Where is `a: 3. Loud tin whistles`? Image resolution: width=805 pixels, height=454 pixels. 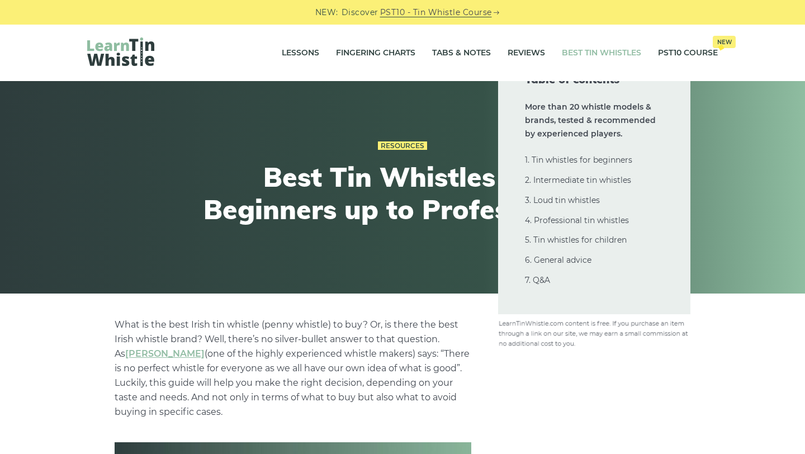
a: 3. Loud tin whistles is located at coordinates (562, 200).